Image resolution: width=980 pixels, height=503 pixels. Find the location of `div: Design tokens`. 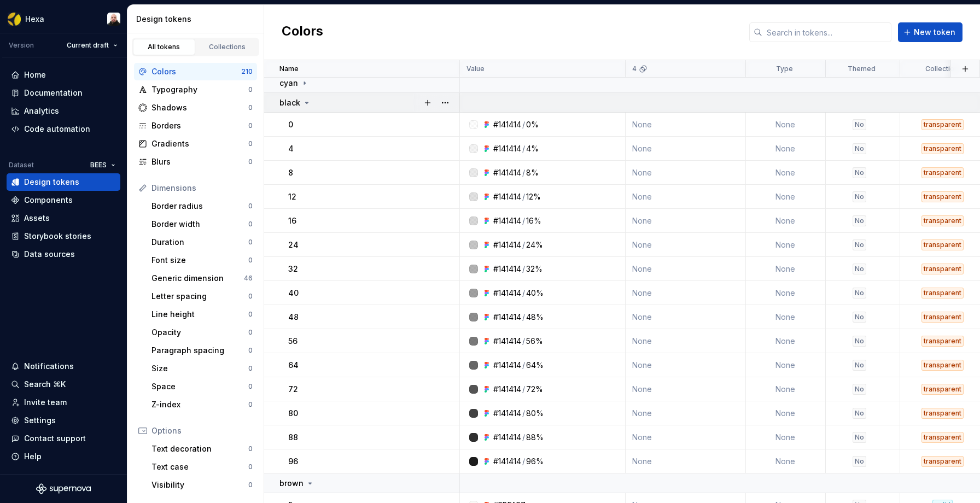

div: Design tokens is located at coordinates (51, 182).